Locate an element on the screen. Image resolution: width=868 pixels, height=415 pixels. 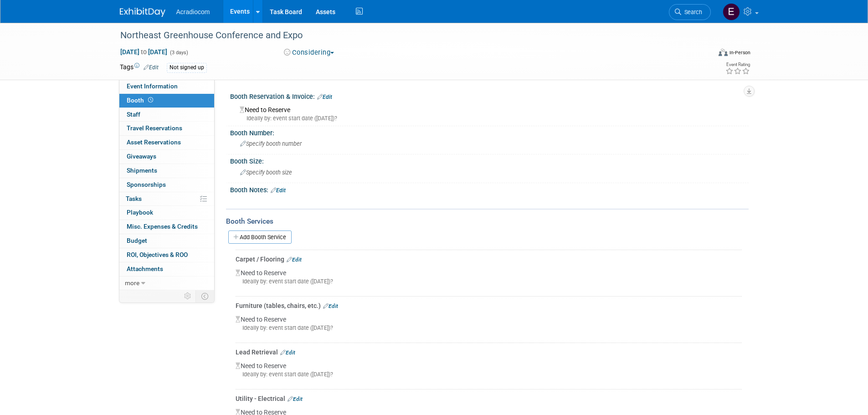
span: Attachments is located at coordinates (145, 268).